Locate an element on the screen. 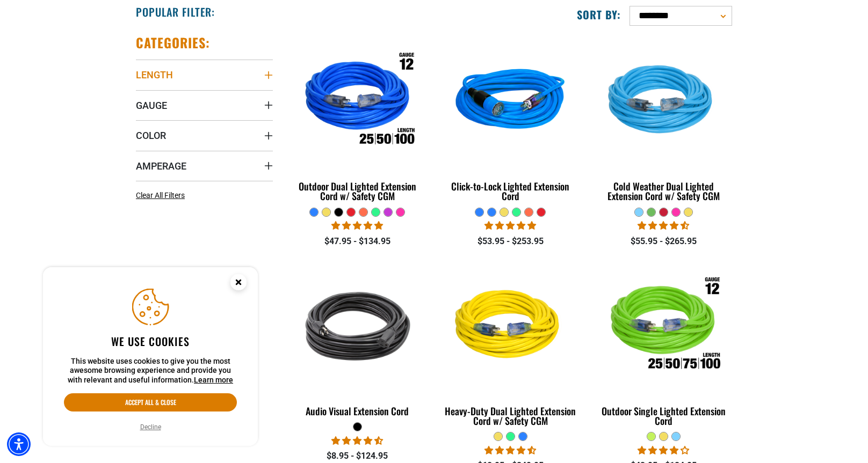 Image resolution: width=868 pixels, height=463 pixels. img: Outdoor Dual Lighted Extension Cord w/ Safety CGM is located at coordinates (357, 102).